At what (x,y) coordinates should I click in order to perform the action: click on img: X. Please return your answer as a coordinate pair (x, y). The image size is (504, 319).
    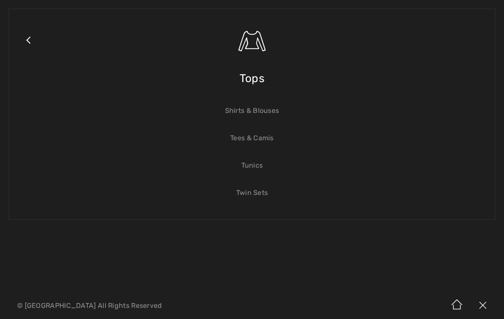
    Looking at the image, I should click on (483, 305).